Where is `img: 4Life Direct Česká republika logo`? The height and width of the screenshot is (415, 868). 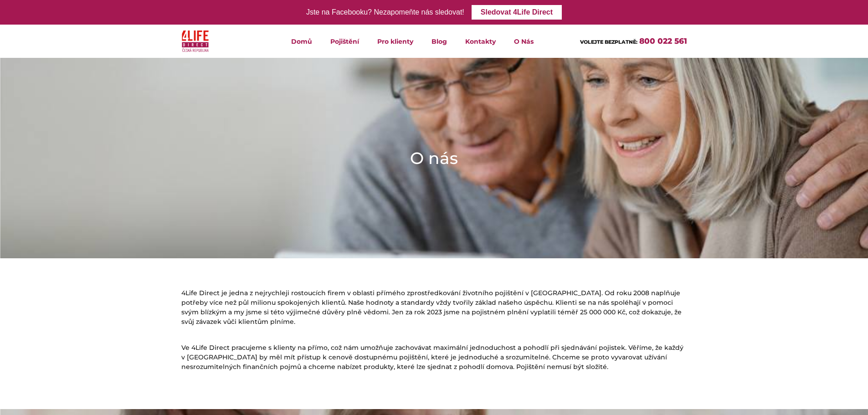 img: 4Life Direct Česká republika logo is located at coordinates (196, 41).